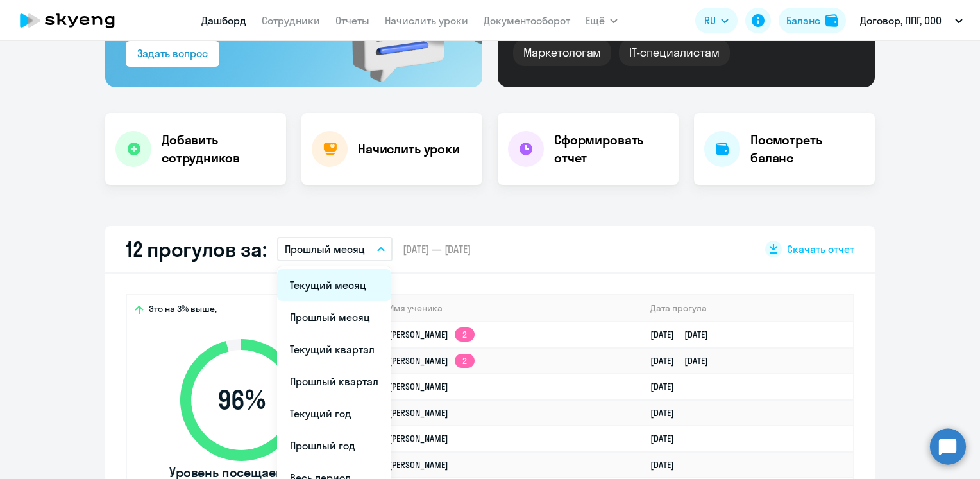  I want to click on button: Договор, ППГ, ООО, so click(911, 21).